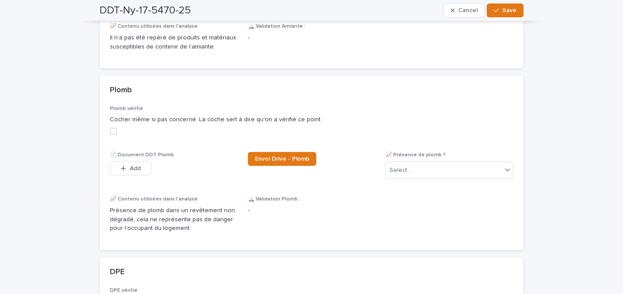 The image size is (623, 294). Describe the element at coordinates (509, 10) in the screenshot. I see `span: Save` at that location.